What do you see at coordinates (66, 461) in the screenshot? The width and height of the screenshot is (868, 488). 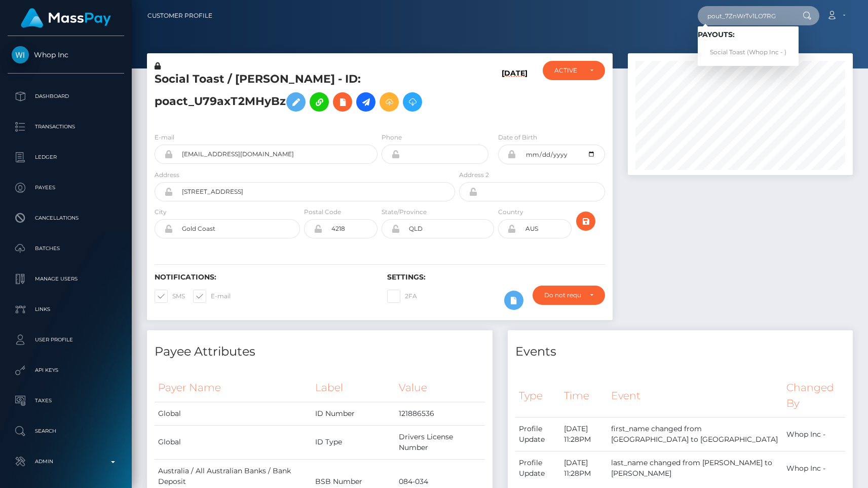 I see `a: Admin` at bounding box center [66, 461].